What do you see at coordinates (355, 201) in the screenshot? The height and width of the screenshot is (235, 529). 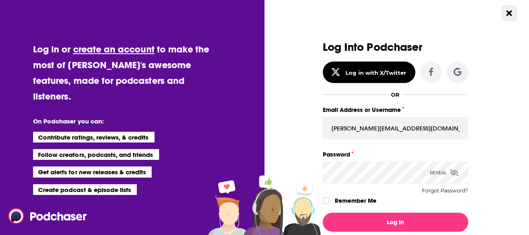 I see `label: Remember Me` at bounding box center [355, 201].